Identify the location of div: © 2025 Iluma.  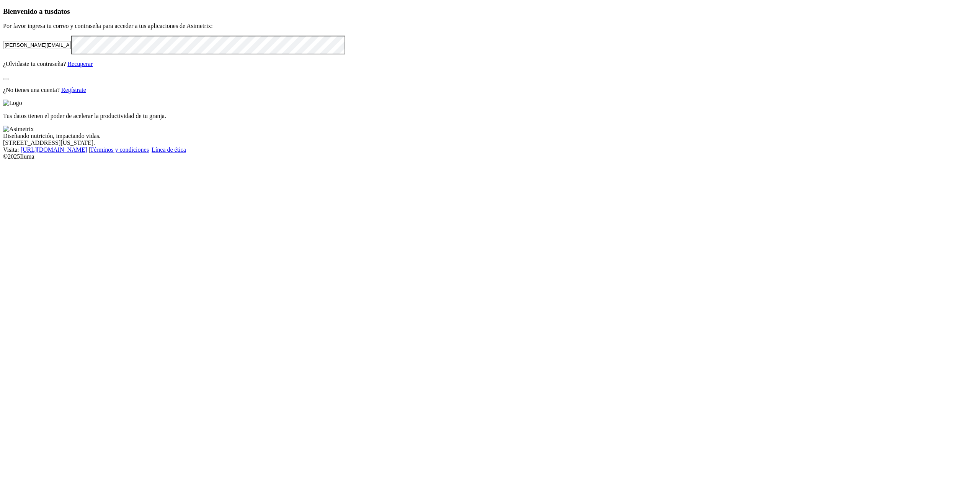
(490, 156).